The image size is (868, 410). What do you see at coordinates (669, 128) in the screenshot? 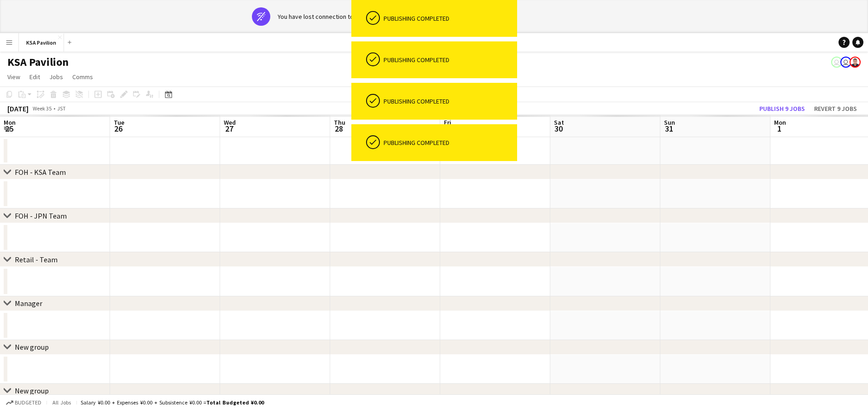
I see `span: 31` at bounding box center [669, 128].